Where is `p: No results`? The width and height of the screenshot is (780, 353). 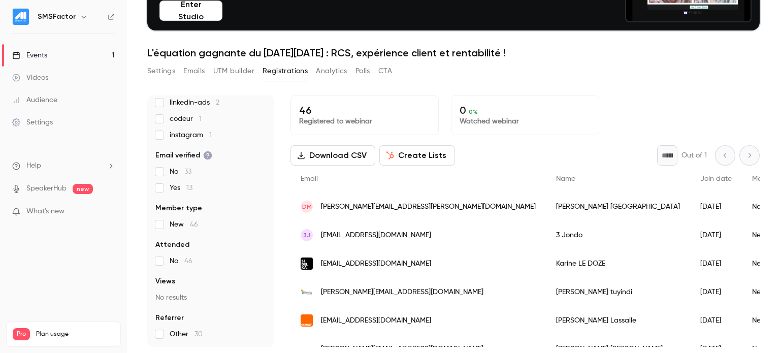 p: No results is located at coordinates (211, 298).